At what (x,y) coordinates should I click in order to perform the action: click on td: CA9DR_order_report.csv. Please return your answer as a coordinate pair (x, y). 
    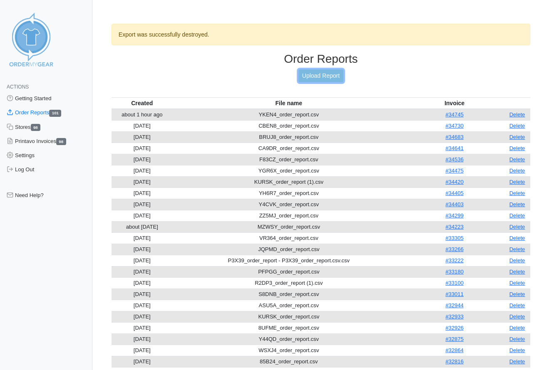
    Looking at the image, I should click on (289, 148).